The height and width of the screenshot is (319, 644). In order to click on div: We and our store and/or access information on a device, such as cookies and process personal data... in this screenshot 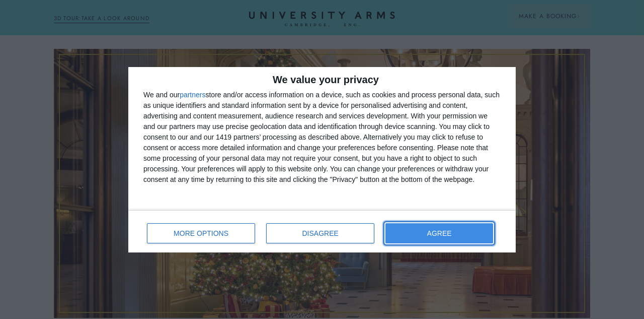, I will do `click(322, 137)`.